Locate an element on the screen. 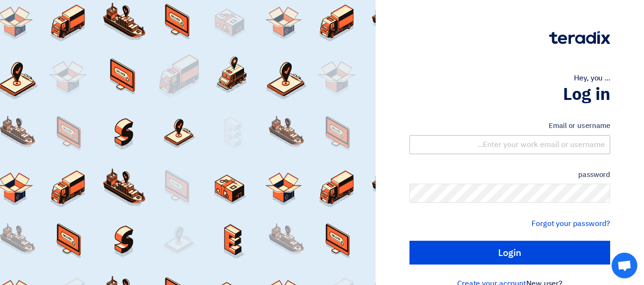  font: password is located at coordinates (594, 175).